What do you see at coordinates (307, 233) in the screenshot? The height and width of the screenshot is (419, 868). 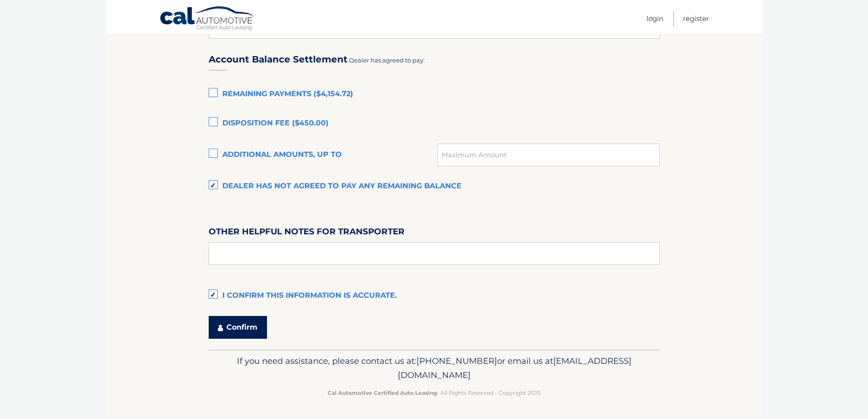 I see `label: Other helpful notes for transporter` at bounding box center [307, 233].